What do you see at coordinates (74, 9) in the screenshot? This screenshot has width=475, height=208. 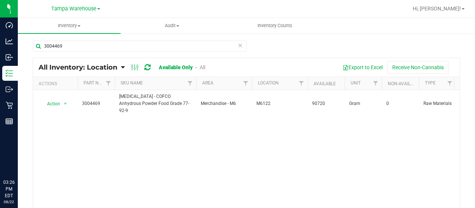 I see `span: Tampa Warehouse` at bounding box center [74, 9].